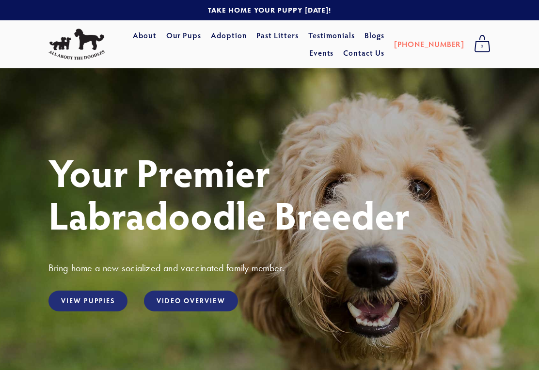 This screenshot has height=370, width=539. Describe the element at coordinates (331, 36) in the screenshot. I see `a: Testimonials` at that location.